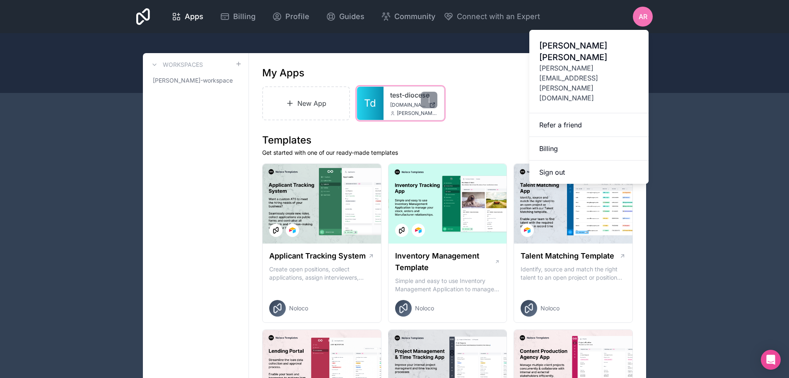  What do you see at coordinates (415, 17) in the screenshot?
I see `span: Community` at bounding box center [415, 17].